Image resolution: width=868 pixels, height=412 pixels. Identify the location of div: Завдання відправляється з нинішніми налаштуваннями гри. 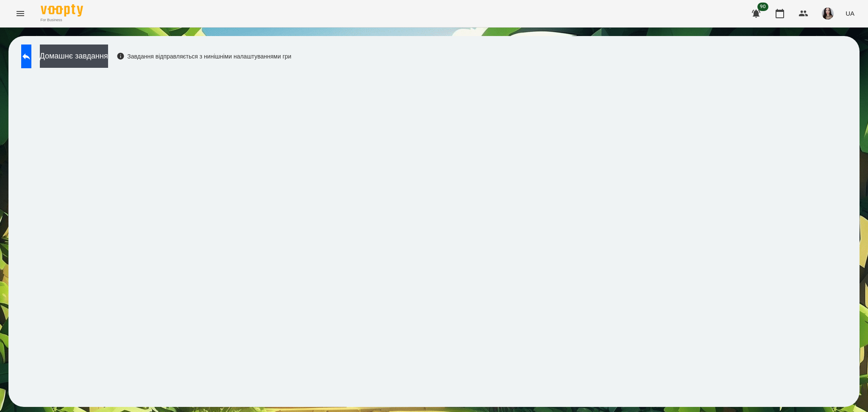
(204, 57).